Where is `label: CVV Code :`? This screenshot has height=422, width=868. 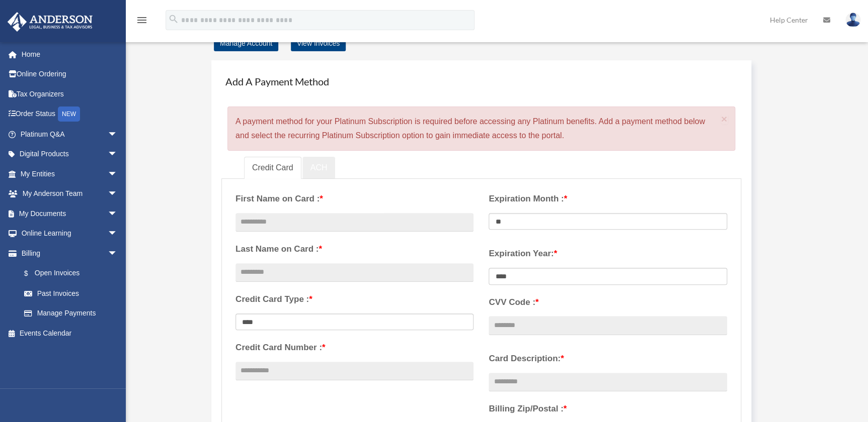
label: CVV Code : is located at coordinates (607, 303).